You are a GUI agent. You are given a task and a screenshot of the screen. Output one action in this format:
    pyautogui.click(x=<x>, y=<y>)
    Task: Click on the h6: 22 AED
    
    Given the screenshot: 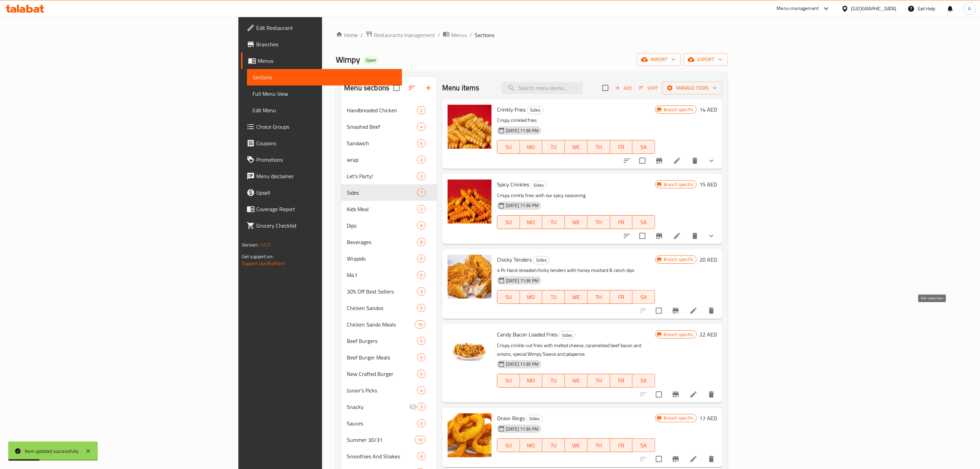 What is the action you would take?
    pyautogui.click(x=708, y=334)
    